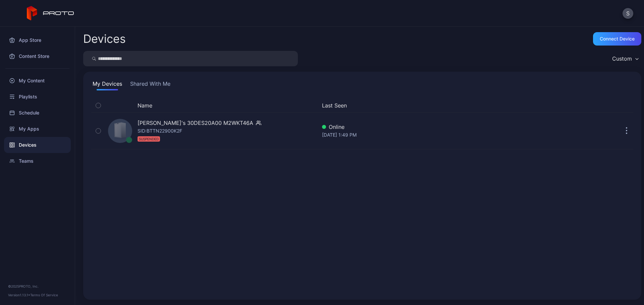 The image size is (644, 305). Describe the element at coordinates (145, 106) in the screenshot. I see `button: Name` at that location.